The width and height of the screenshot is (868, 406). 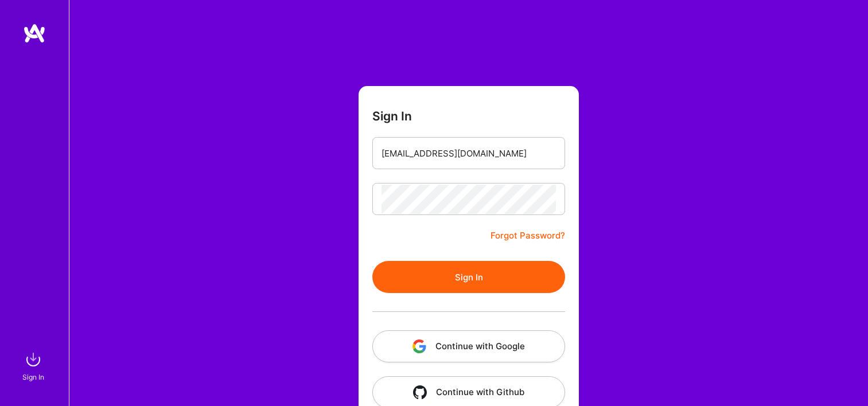 I want to click on button: Sign In, so click(x=469, y=277).